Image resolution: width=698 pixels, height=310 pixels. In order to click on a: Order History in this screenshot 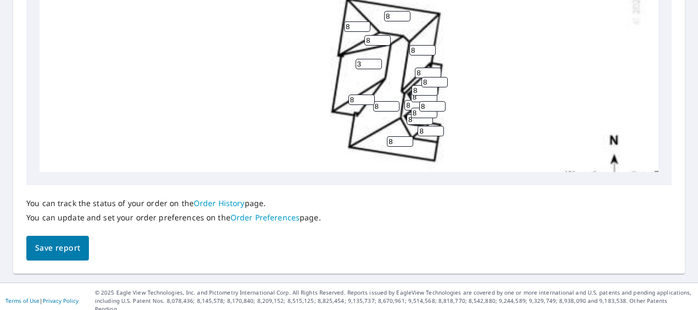, I will do `click(219, 203)`.